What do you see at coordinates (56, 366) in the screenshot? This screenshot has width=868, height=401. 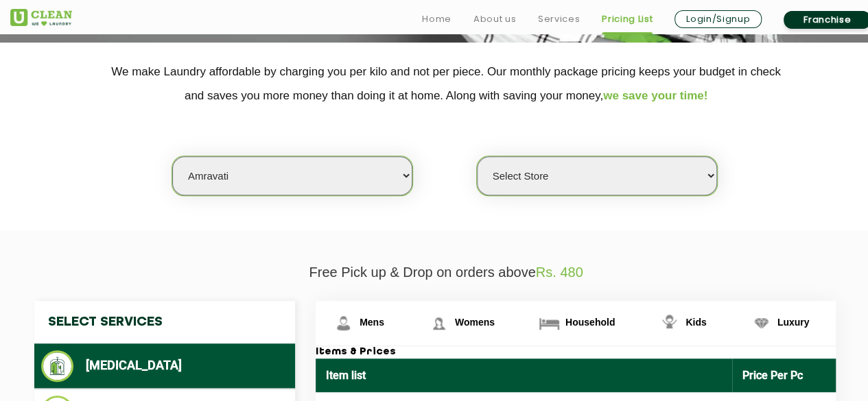 I see `img: Dry Cleaning` at bounding box center [56, 366].